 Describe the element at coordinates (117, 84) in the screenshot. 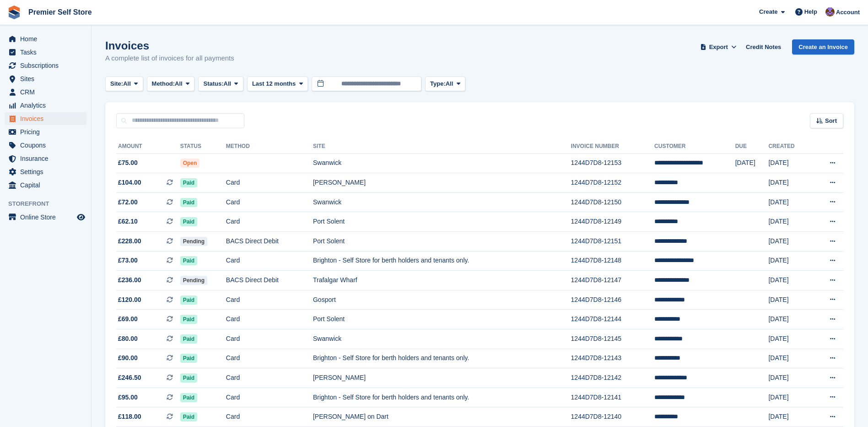

I see `span: Site:` at that location.